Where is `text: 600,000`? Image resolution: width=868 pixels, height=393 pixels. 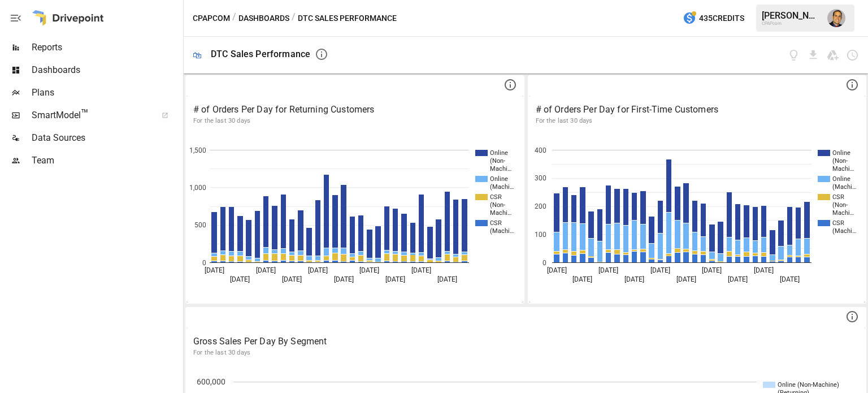 text: 600,000 is located at coordinates (211, 382).